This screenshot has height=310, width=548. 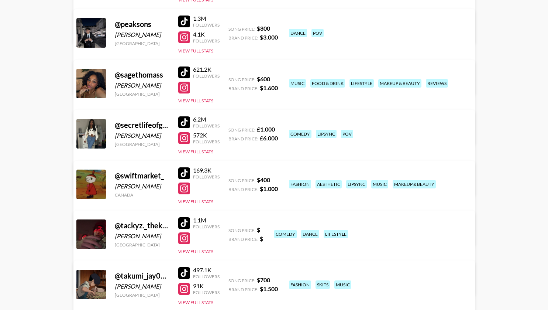 I want to click on strong: £ 6.000, so click(x=269, y=138).